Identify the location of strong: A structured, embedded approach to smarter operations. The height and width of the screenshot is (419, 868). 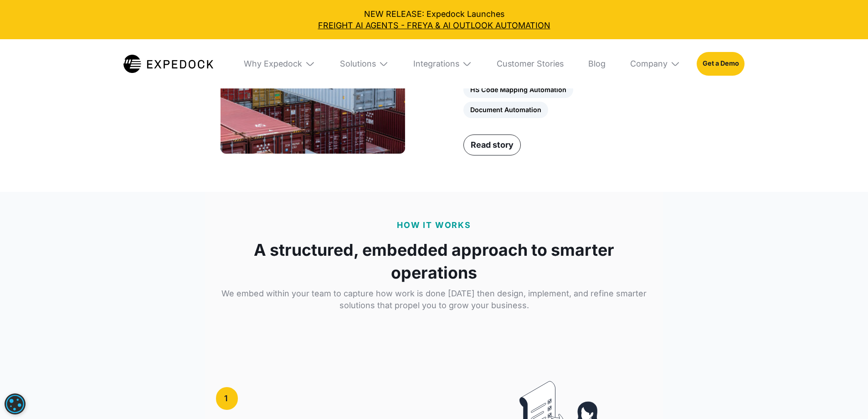
(434, 261).